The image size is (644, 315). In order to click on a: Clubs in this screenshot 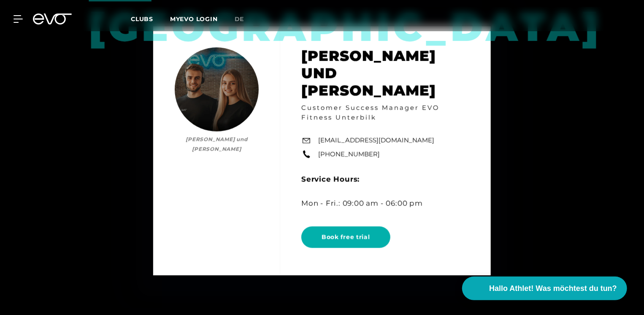, I will do `click(150, 19)`.